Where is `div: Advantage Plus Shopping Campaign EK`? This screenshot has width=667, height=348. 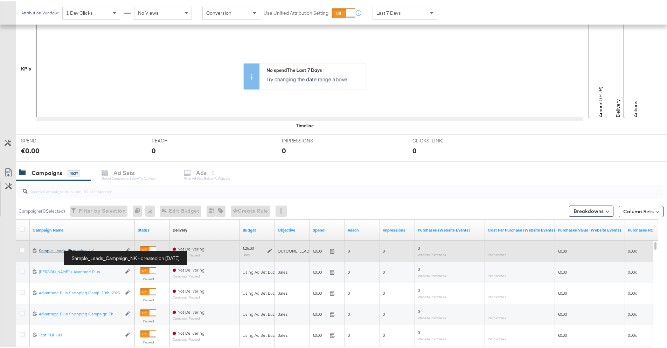
div: Advantage Plus Shopping Campaign EK is located at coordinates (80, 312).